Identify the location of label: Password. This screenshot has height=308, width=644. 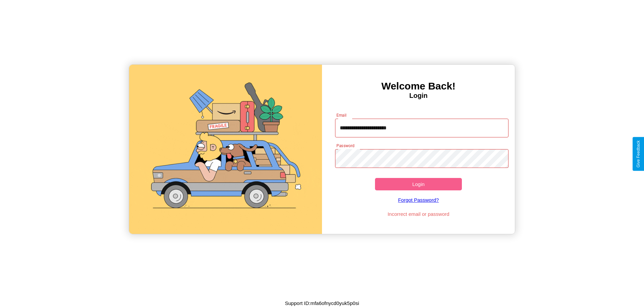
(345, 146).